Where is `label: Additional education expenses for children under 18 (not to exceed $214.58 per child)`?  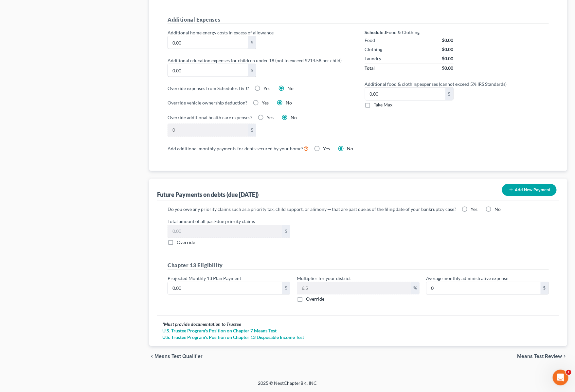
label: Additional education expenses for children under 18 (not to exceed $214.58 per child) is located at coordinates (260, 60).